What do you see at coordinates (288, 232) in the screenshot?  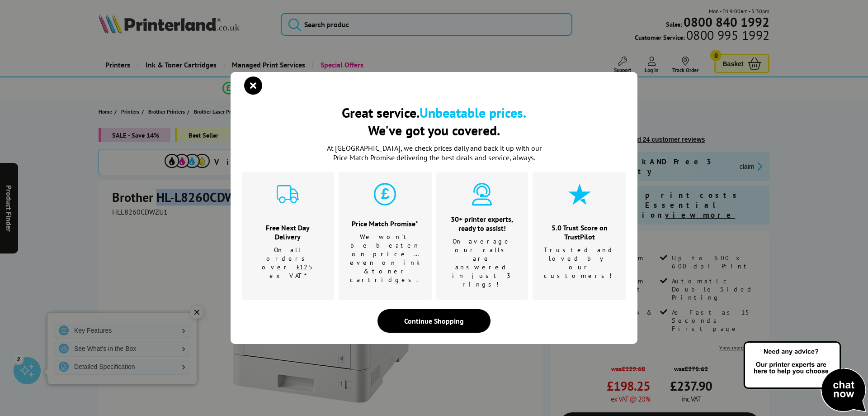 I see `h3: Free Next Day Delivery` at bounding box center [288, 232].